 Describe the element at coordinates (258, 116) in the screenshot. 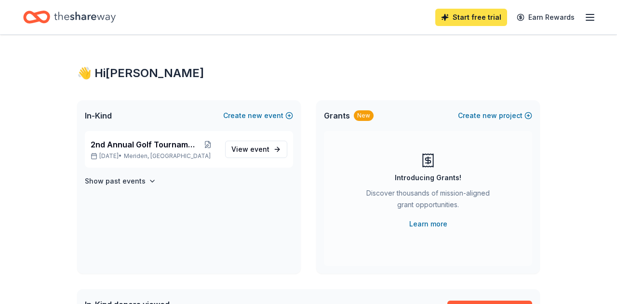

I see `button: Createnewevent` at that location.